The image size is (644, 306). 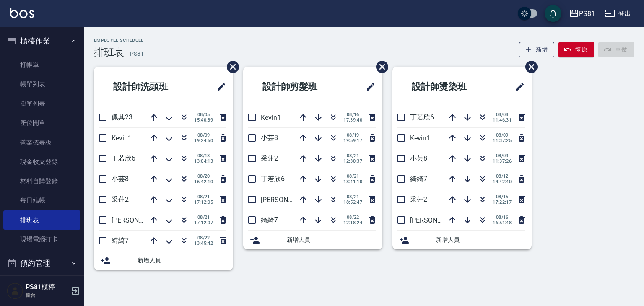 I want to click on span: 12:18:24, so click(x=352, y=223).